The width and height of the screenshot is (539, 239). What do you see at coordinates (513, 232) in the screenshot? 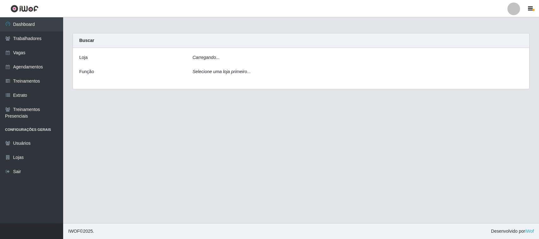
I see `span: Desenvolvido por` at bounding box center [513, 232].